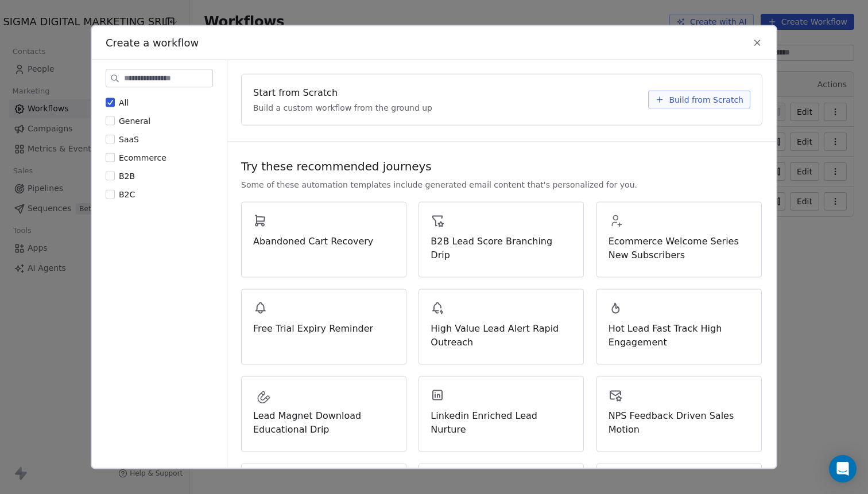 This screenshot has width=868, height=494. What do you see at coordinates (152, 43) in the screenshot?
I see `span: Create a workflow` at bounding box center [152, 43].